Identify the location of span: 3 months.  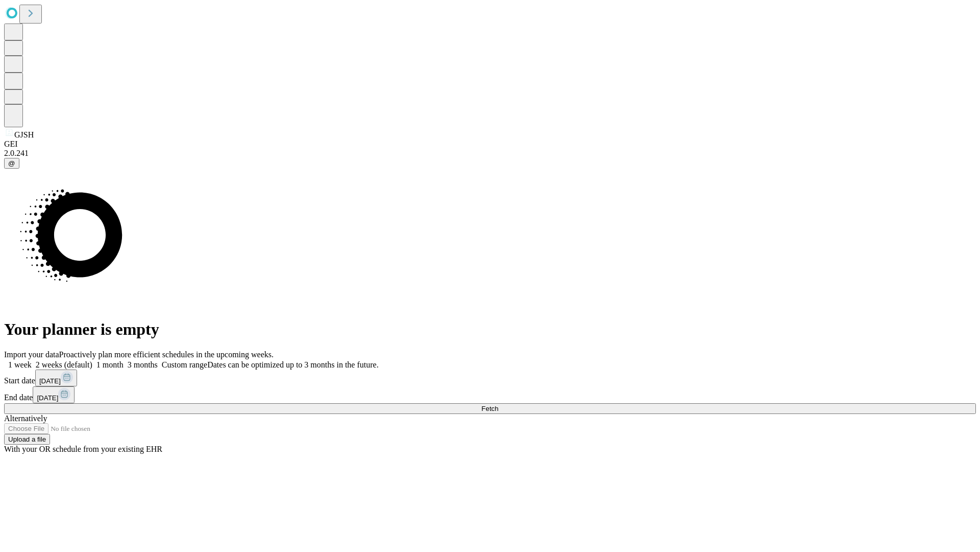
(143, 364).